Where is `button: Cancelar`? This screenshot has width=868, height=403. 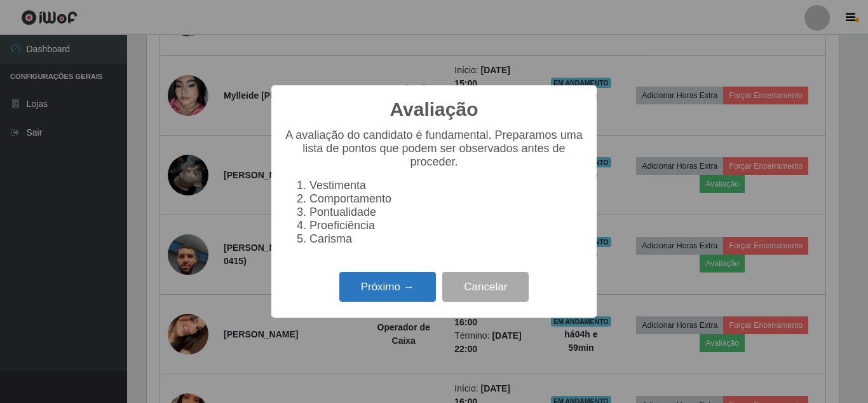 button: Cancelar is located at coordinates (485, 286).